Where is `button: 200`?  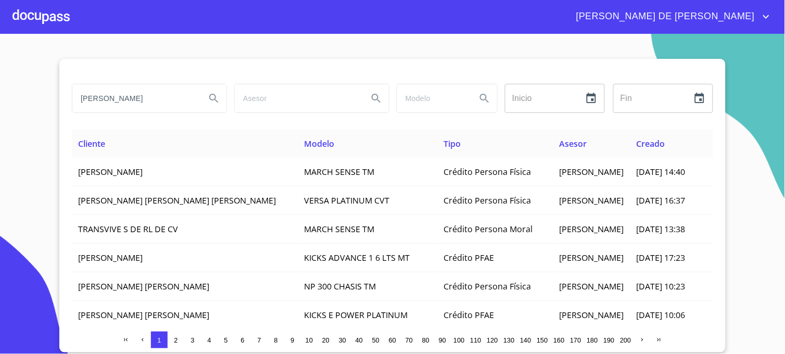 button: 200 is located at coordinates (626, 340).